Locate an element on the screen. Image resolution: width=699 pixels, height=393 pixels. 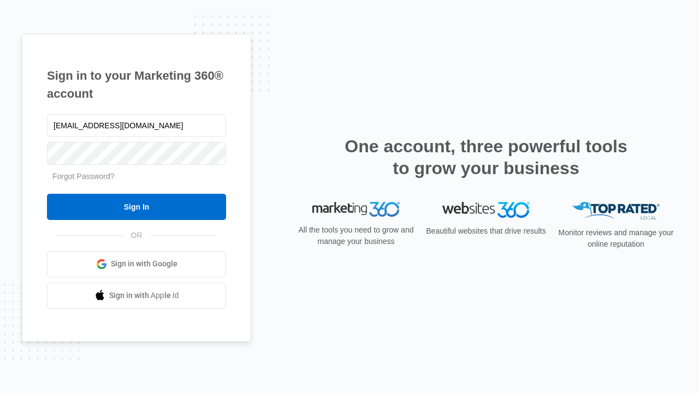
img: Marketing 360 is located at coordinates (356, 210).